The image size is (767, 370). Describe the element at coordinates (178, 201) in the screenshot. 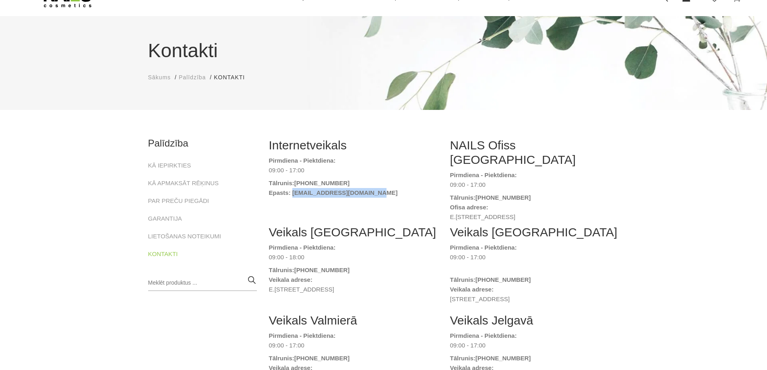

I see `a: PAR PREČU PIEGĀDI` at that location.